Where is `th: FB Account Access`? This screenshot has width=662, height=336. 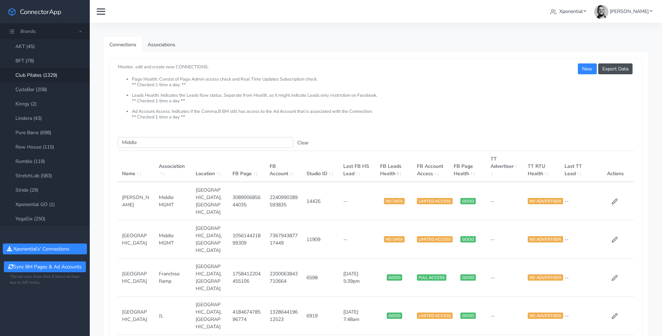
th: FB Account Access is located at coordinates (431, 167).